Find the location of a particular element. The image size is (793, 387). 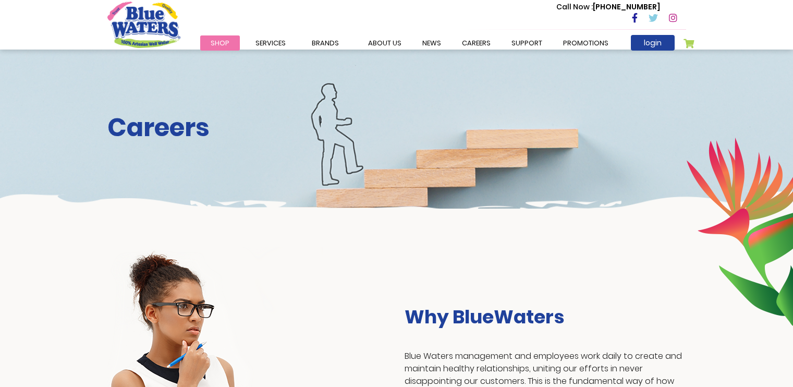

a: News is located at coordinates (432, 43).